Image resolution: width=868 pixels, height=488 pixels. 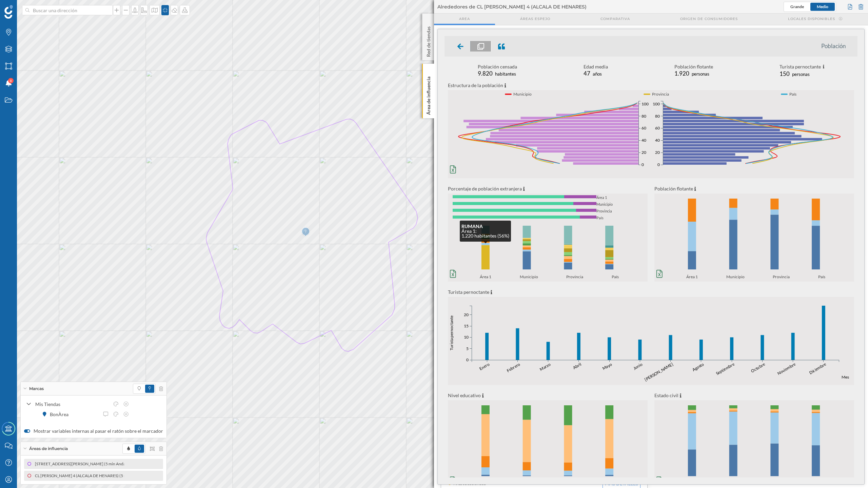 What do you see at coordinates (577, 366) in the screenshot?
I see `text: Abril` at bounding box center [577, 366].